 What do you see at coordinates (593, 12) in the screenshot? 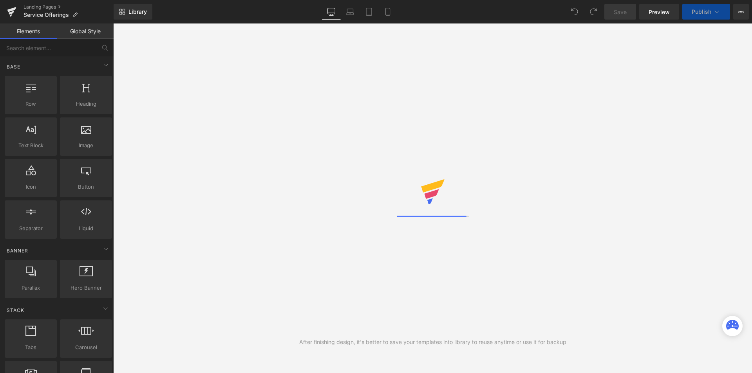
I see `button: Redo` at bounding box center [593, 12].